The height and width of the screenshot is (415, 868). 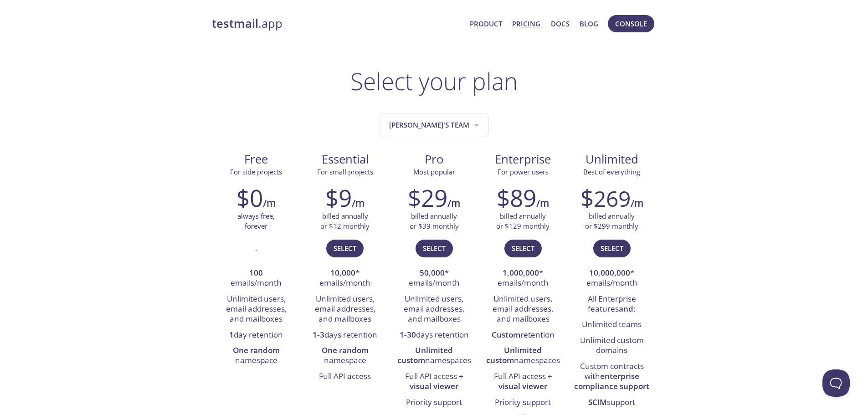 I want to click on a: Pricing, so click(x=526, y=24).